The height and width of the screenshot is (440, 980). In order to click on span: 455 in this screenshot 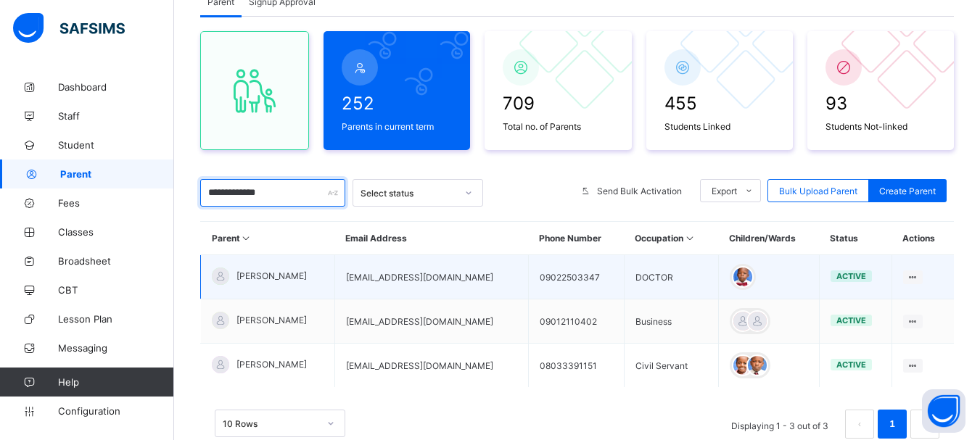, I will do `click(719, 103)`.